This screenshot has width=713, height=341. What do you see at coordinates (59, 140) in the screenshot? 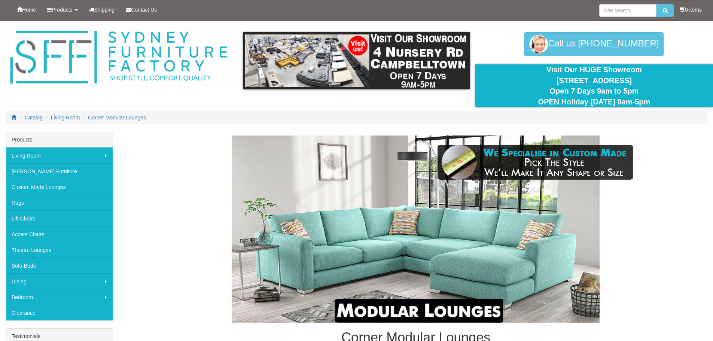
I see `div: Products` at bounding box center [59, 140].